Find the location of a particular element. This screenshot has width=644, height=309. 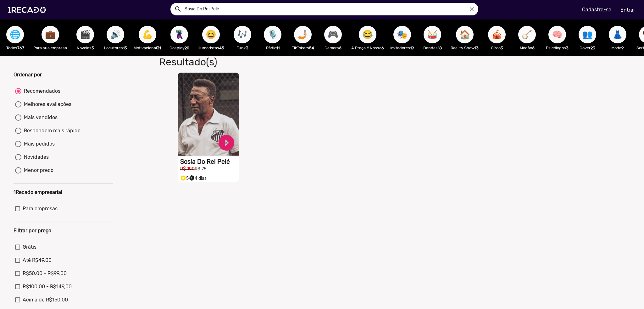

b: 11 is located at coordinates (278, 48).